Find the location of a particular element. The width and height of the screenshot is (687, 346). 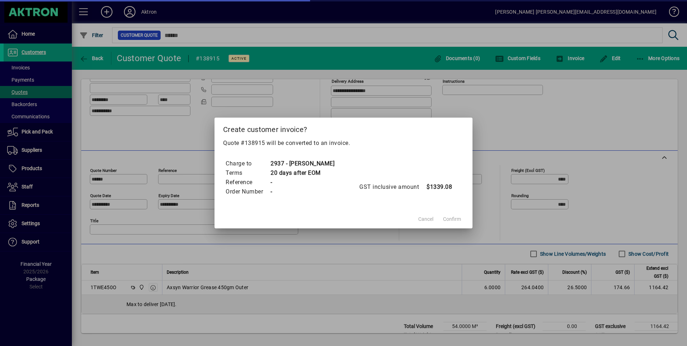

td: Charge to is located at coordinates (247, 163).